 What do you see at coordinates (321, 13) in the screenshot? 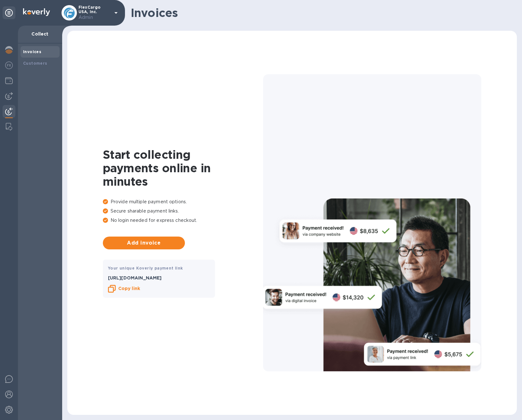
I see `h1: Invoices` at bounding box center [321, 13].